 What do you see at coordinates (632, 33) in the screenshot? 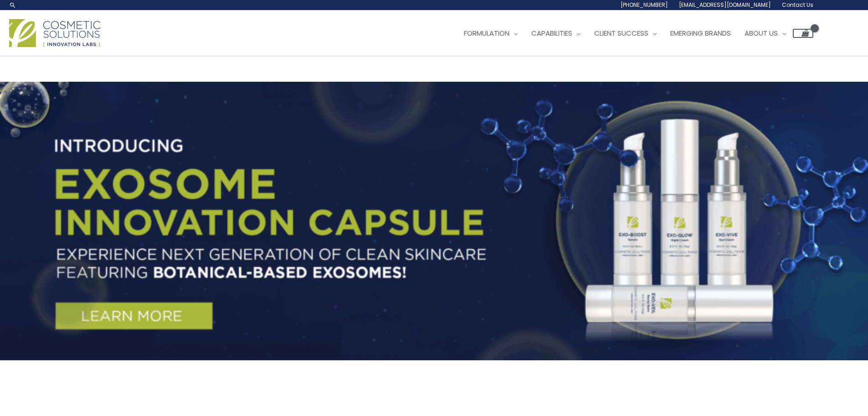
I see `nav: Site Navigation` at bounding box center [632, 33].